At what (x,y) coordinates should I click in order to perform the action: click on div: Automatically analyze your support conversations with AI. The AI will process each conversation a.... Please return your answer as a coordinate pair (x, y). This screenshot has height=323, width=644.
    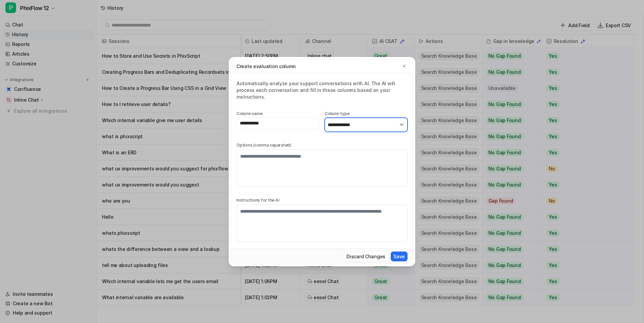
    Looking at the image, I should click on (322, 90).